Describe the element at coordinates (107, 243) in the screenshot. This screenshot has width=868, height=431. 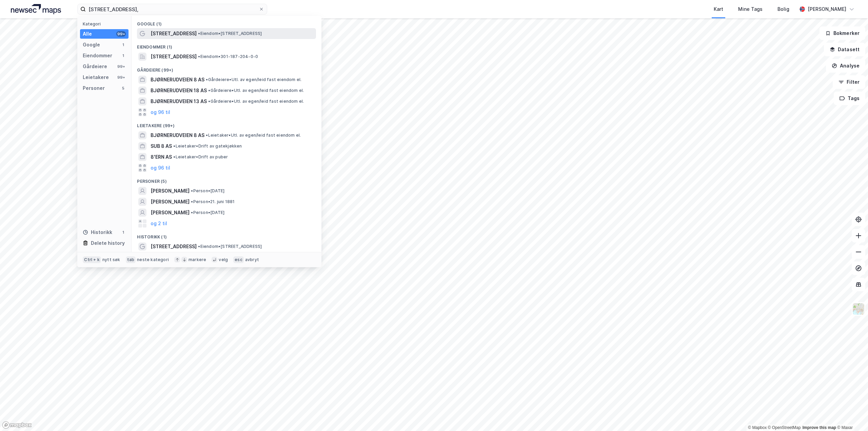
I see `div: Delete history` at that location.